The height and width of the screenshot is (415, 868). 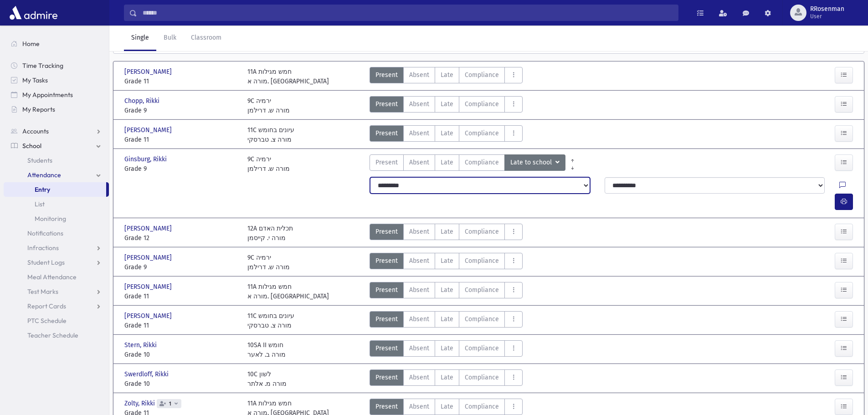 What do you see at coordinates (141, 403) in the screenshot?
I see `span: Zolty, Rikki` at bounding box center [141, 403].